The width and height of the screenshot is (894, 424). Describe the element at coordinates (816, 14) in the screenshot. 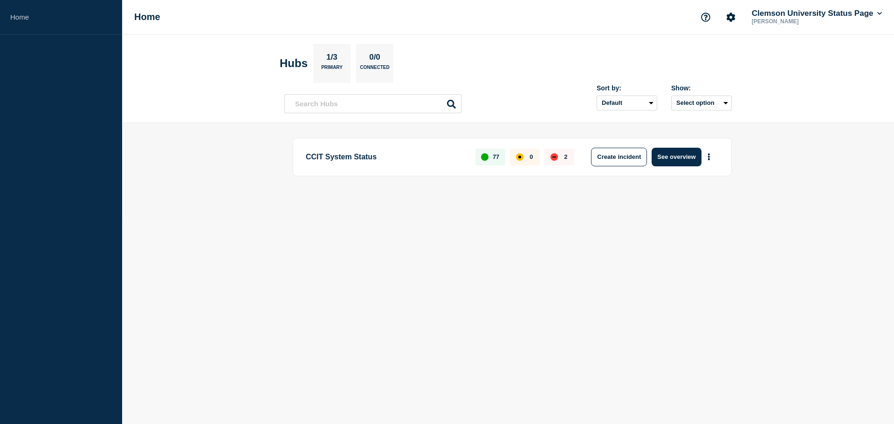

I see `button: Clemson University Status Page` at that location.